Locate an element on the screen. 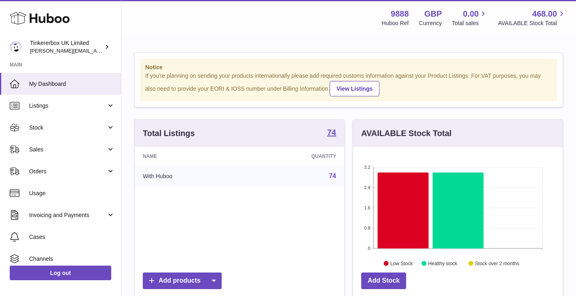 The image size is (576, 296). span: AVAILABLE Stock Total is located at coordinates (532, 23).